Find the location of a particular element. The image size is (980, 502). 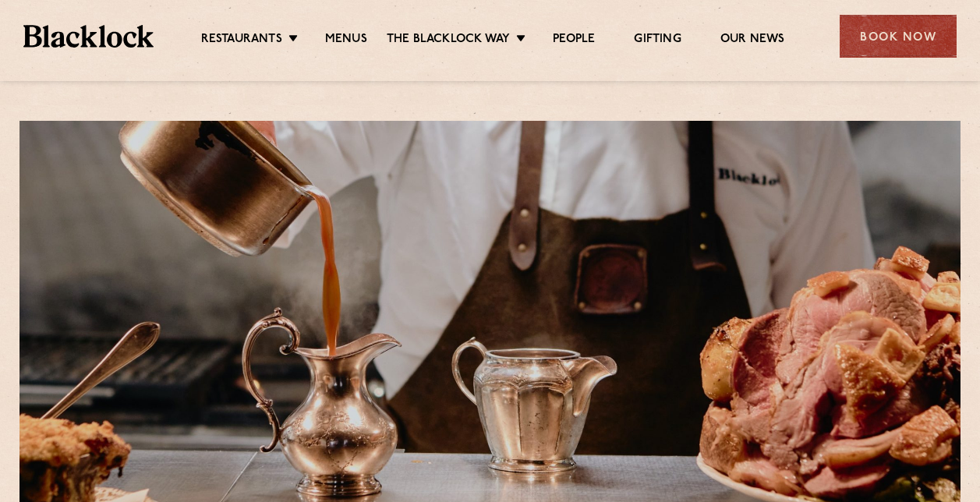

a: Our News is located at coordinates (752, 40).